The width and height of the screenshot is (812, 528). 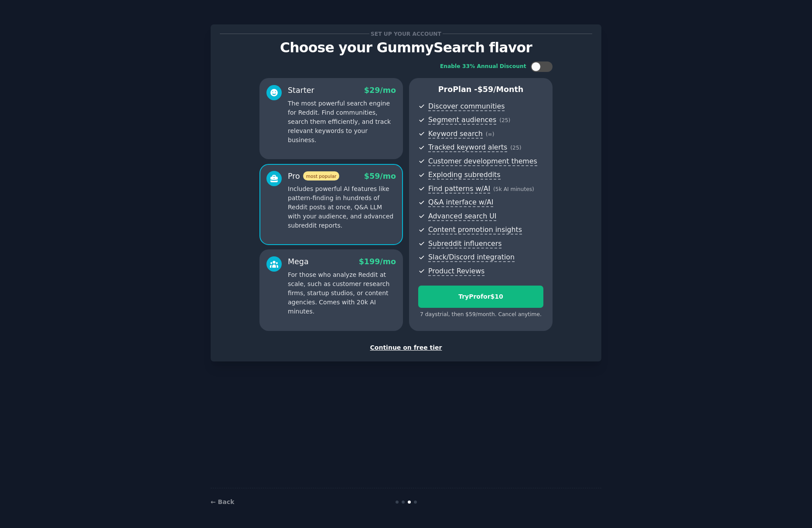 I want to click on p: Includes powerful AI features like pattern-finding in hundreds of Reddit posts at once, Q&A LLM w..., so click(x=342, y=207).